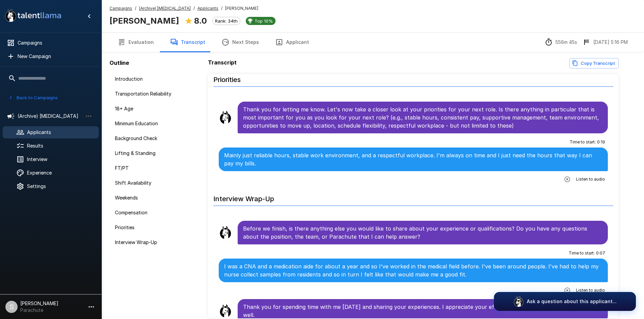 The width and height of the screenshot is (644, 319). What do you see at coordinates (149, 242) in the screenshot?
I see `span: Interview Wrap-Up` at bounding box center [149, 242].